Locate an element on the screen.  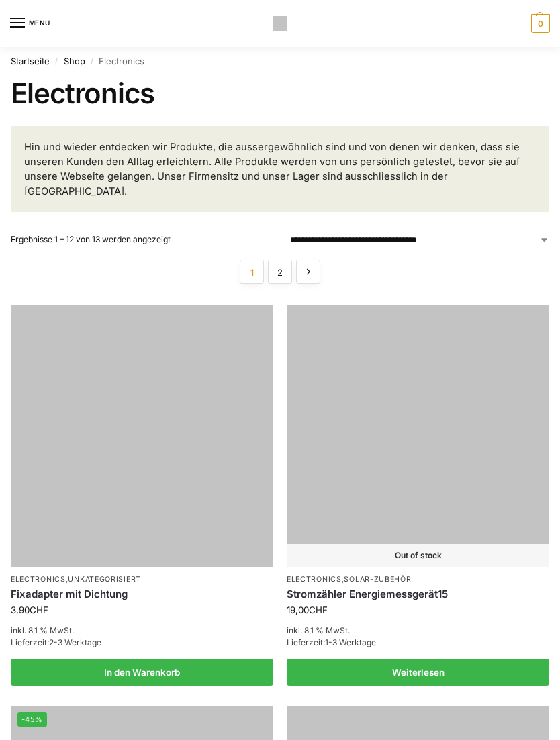
a: Seite 2 is located at coordinates (280, 272).